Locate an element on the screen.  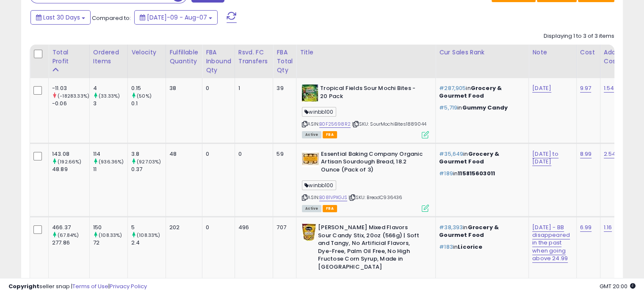
div: 0.15 is located at coordinates (148, 88).